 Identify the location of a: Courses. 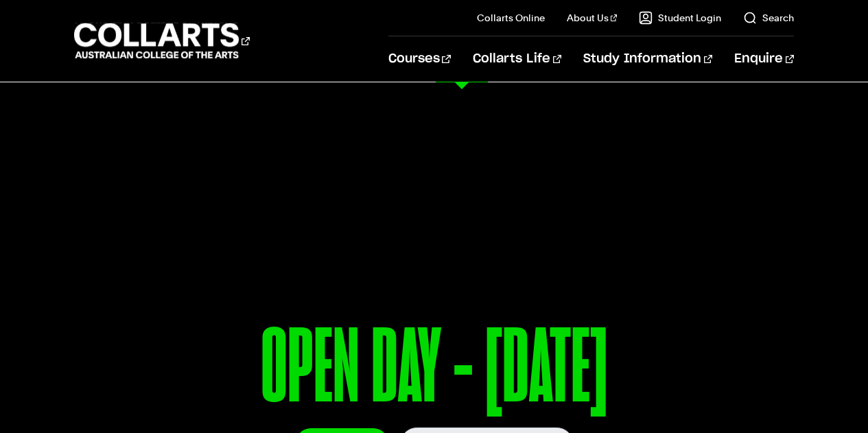
(419, 59).